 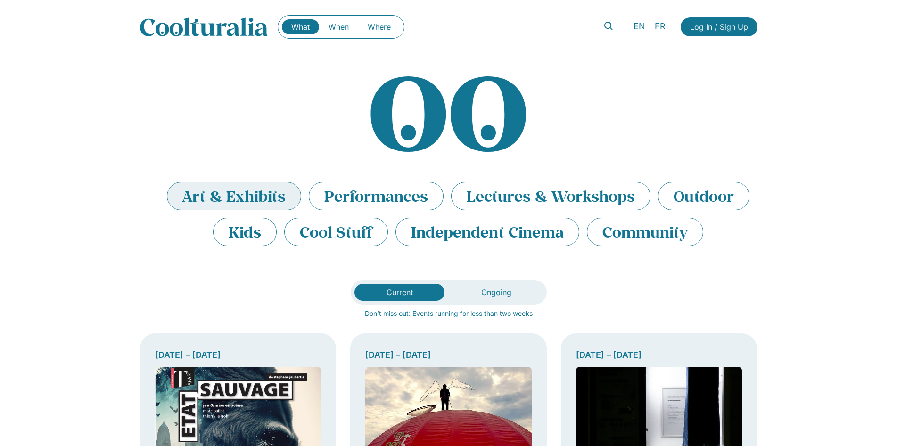 What do you see at coordinates (639, 26) in the screenshot?
I see `a: EN` at bounding box center [639, 26].